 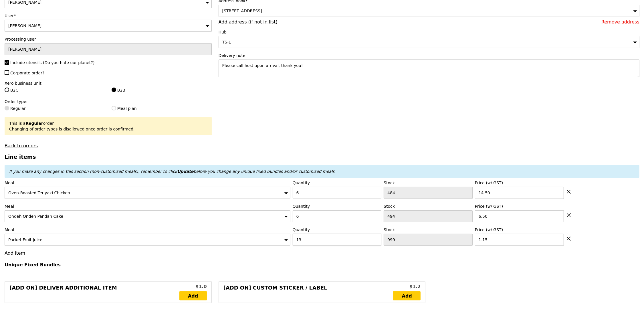 I want to click on div: $1.0, so click(x=193, y=287).